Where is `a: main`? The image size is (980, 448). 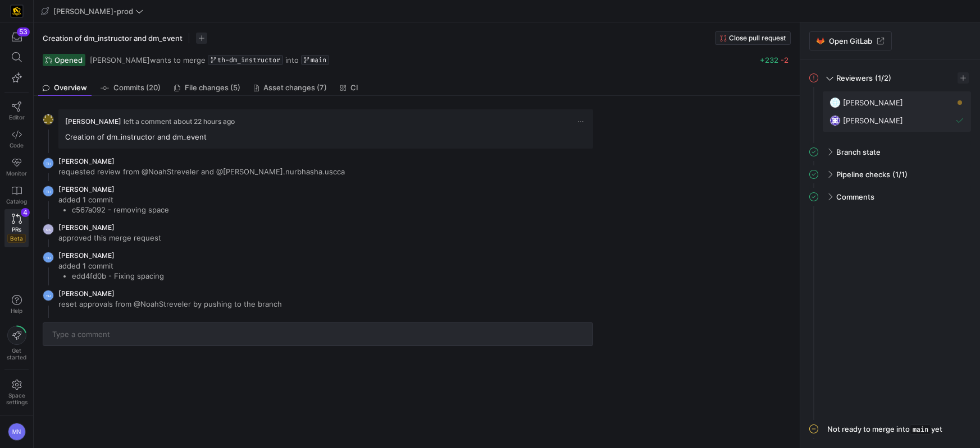 a: main is located at coordinates (315, 60).